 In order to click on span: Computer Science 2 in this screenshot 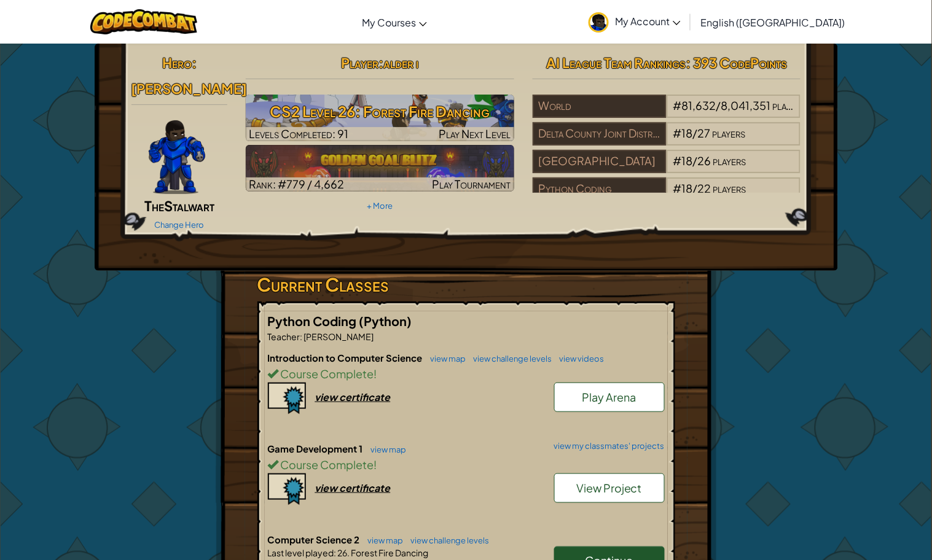, I will do `click(315, 540)`.